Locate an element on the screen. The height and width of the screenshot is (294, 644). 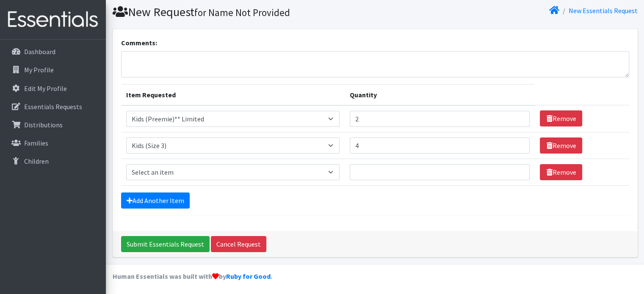
a: Families is located at coordinates (53, 143).